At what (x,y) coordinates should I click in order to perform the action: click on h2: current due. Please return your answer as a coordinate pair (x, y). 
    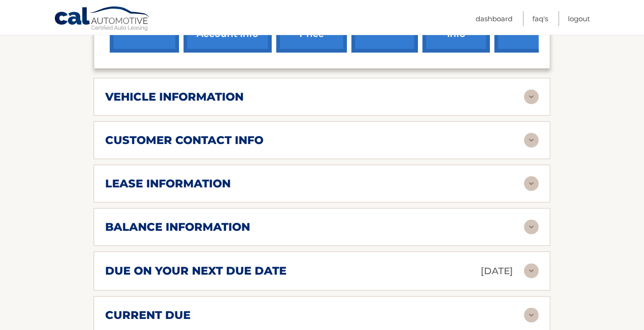
    Looking at the image, I should click on (148, 315).